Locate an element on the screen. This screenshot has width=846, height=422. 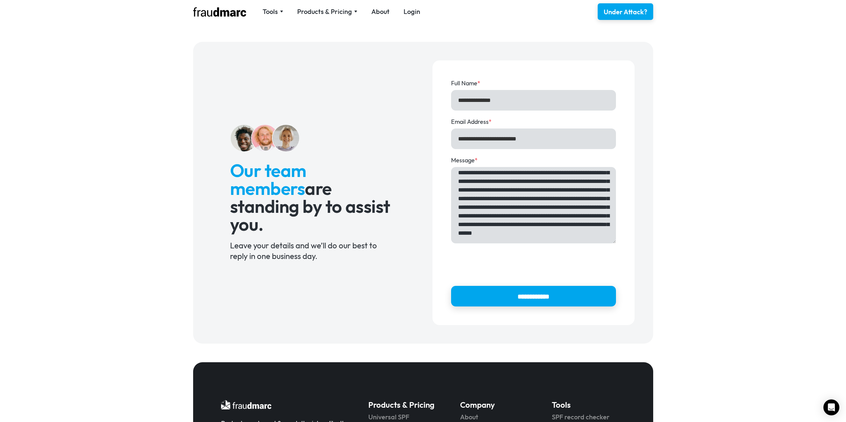
a: Under Attack? is located at coordinates (625, 12).